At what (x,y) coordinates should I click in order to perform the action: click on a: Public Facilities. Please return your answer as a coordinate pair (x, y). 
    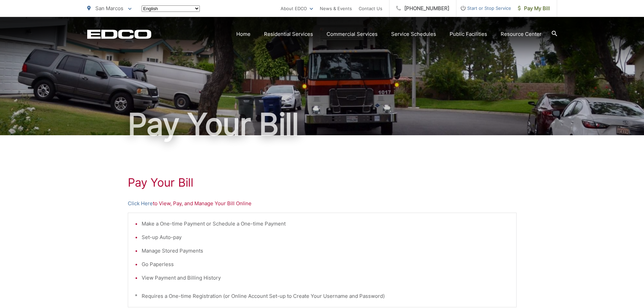
    Looking at the image, I should click on (468, 34).